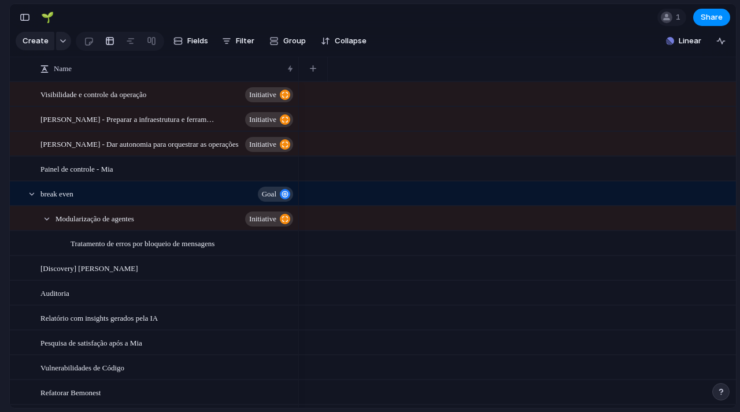 This screenshot has height=412, width=740. Describe the element at coordinates (82, 367) in the screenshot. I see `span: Vulnerabilidades de Código` at that location.